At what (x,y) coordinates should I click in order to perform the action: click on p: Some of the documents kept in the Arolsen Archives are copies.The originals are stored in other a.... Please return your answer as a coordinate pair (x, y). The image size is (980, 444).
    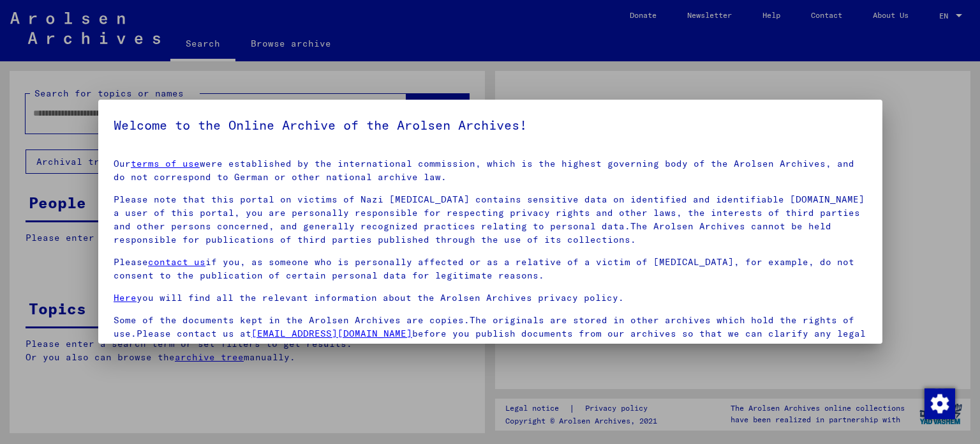
    Looking at the image, I should click on (490, 333).